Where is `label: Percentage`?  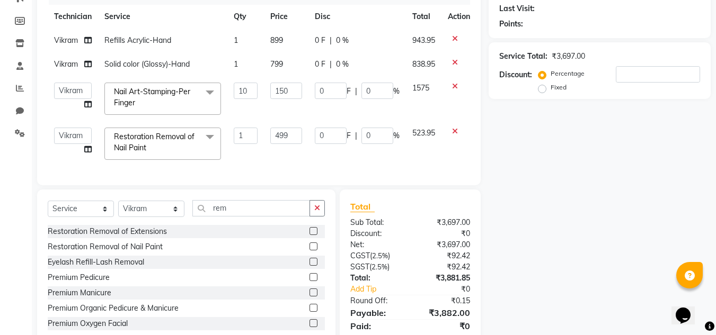
label: Percentage is located at coordinates (567, 74).